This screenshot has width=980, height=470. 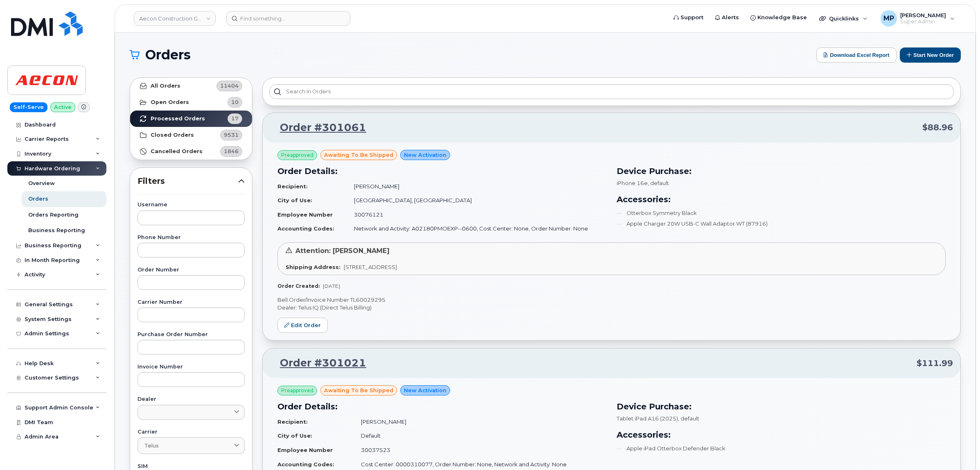 I want to click on a: Cancelled Orders1846, so click(x=191, y=152).